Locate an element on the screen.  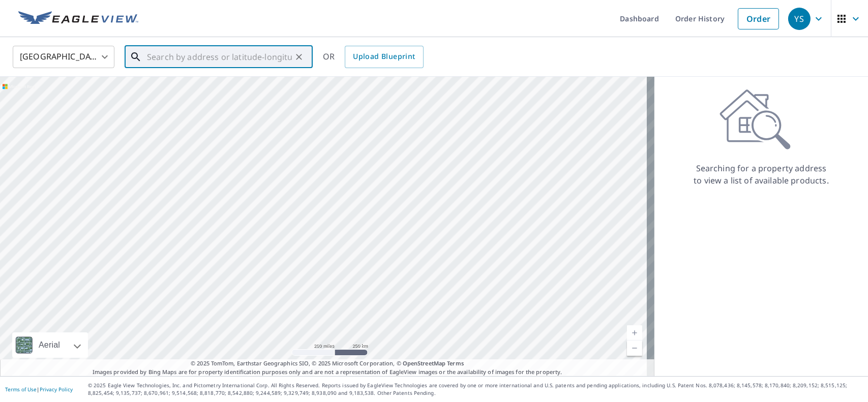
input: Search by address or latitude-longitude is located at coordinates (219, 57).